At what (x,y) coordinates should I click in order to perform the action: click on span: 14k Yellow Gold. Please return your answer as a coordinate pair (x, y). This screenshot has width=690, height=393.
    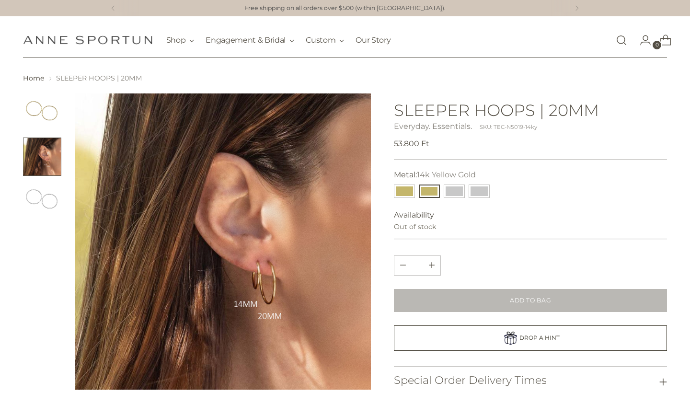
    Looking at the image, I should click on (446, 174).